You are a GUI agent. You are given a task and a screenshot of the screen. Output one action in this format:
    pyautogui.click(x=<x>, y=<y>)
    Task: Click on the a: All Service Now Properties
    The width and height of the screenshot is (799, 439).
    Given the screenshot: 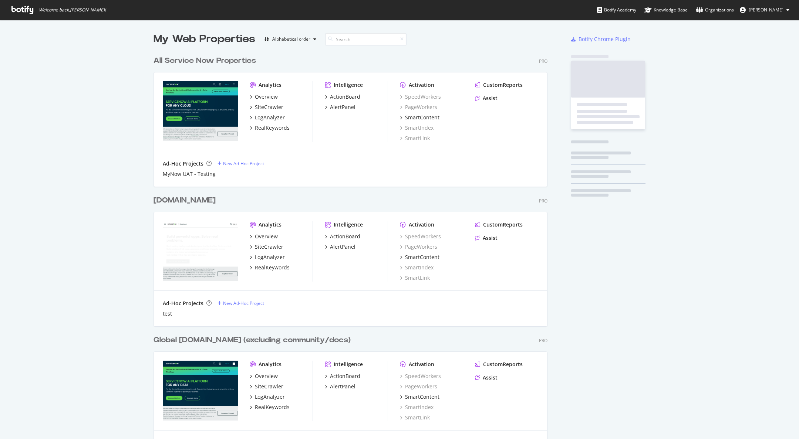 What is the action you would take?
    pyautogui.click(x=206, y=61)
    